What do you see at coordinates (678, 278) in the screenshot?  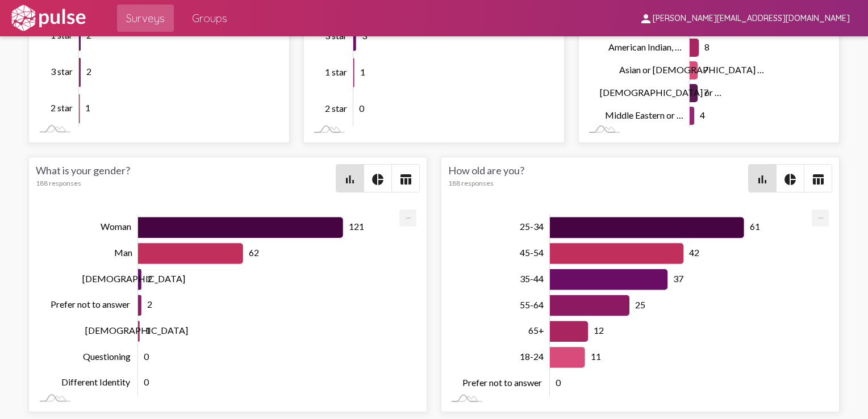 I see `tspan: 37` at bounding box center [678, 278].